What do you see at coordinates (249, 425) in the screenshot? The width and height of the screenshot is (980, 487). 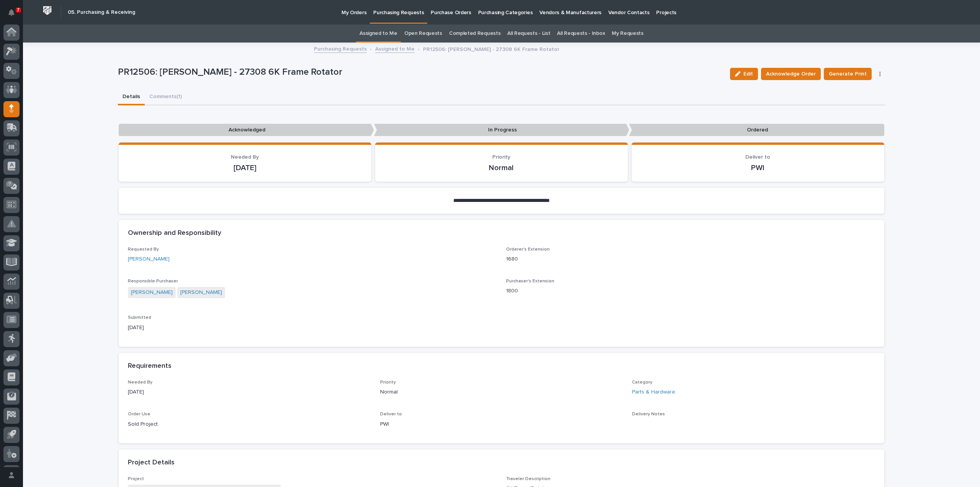 I see `p: Sold Project` at bounding box center [249, 425].